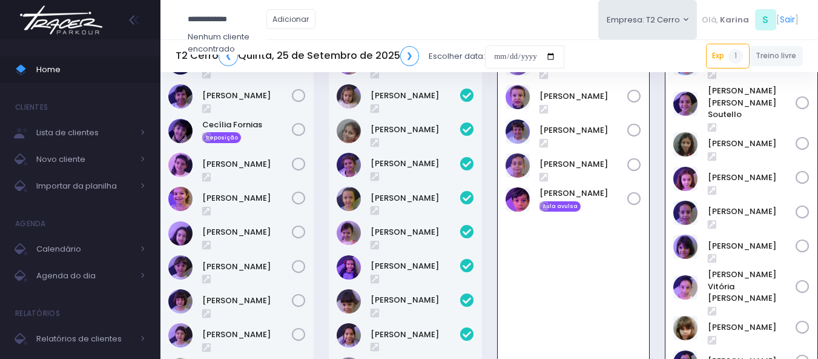 The image size is (818, 359). What do you see at coordinates (349, 267) in the screenshot?
I see `img: Manuela Santos` at bounding box center [349, 267].